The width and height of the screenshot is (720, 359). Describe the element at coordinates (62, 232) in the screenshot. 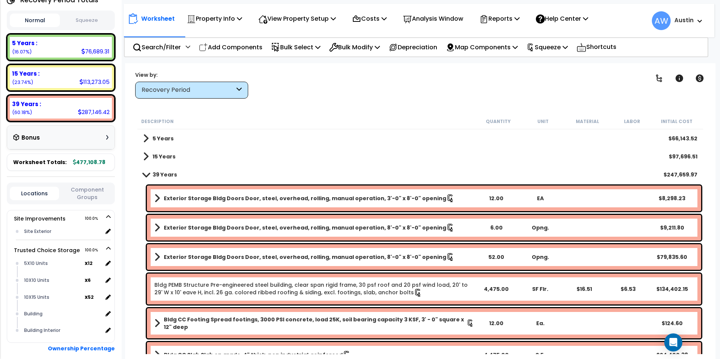

I see `div: Site Exterior` at that location.